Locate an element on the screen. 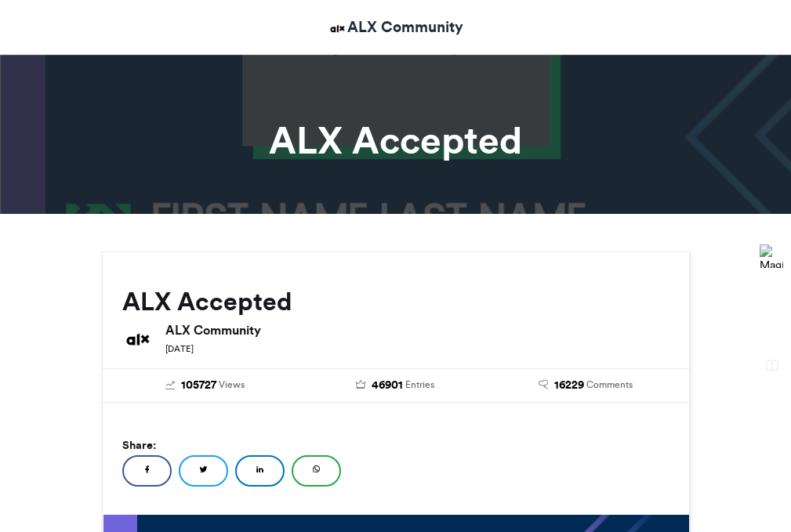 This screenshot has height=532, width=791. a: 16229 Comments is located at coordinates (585, 386).